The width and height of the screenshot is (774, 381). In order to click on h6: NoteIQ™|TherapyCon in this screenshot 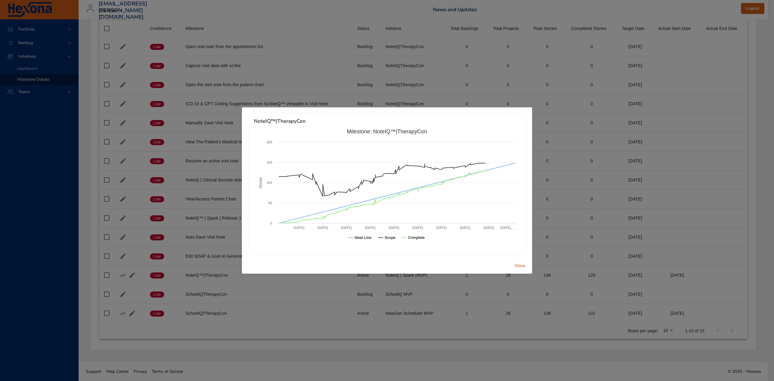, I will do `click(387, 121)`.